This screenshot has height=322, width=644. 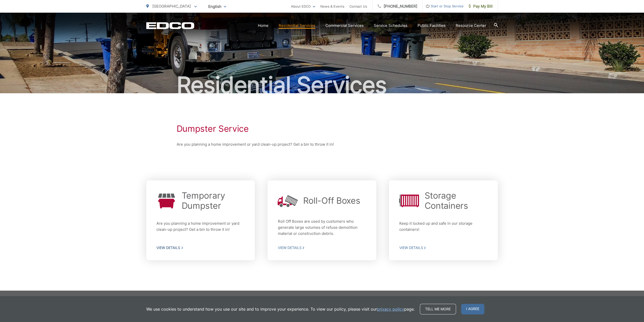 I want to click on a: About EDCO, so click(x=303, y=6).